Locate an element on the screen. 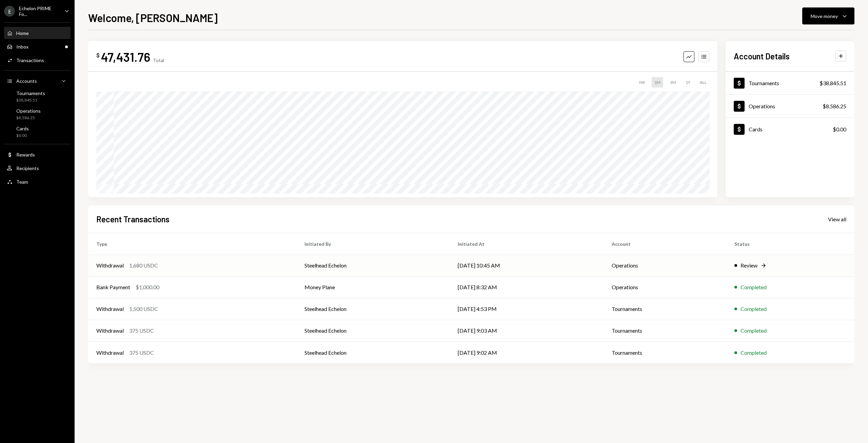  a: Accounts is located at coordinates (37, 81).